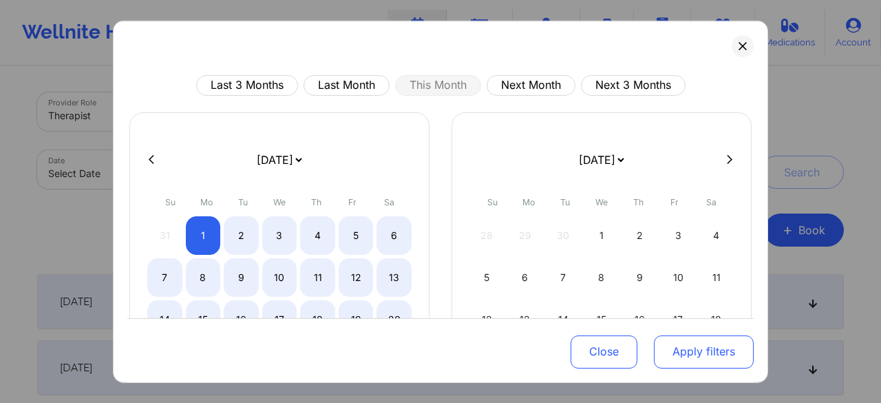 The width and height of the screenshot is (881, 403). Describe the element at coordinates (678, 235) in the screenshot. I see `div: Fri Oct 03 2025` at that location.